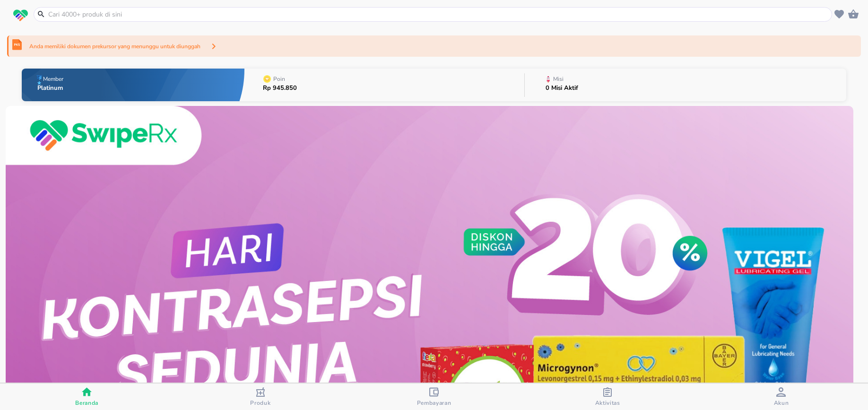  I want to click on button: Produk, so click(260, 397).